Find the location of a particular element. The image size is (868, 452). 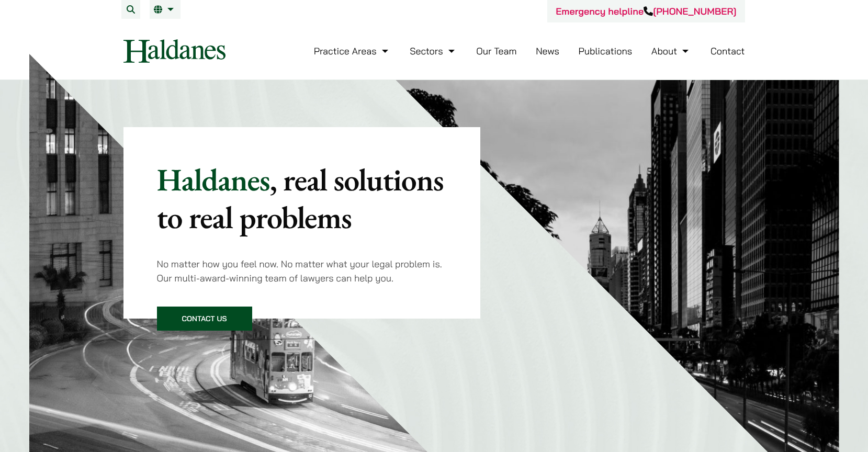

a: EN is located at coordinates (164, 10).